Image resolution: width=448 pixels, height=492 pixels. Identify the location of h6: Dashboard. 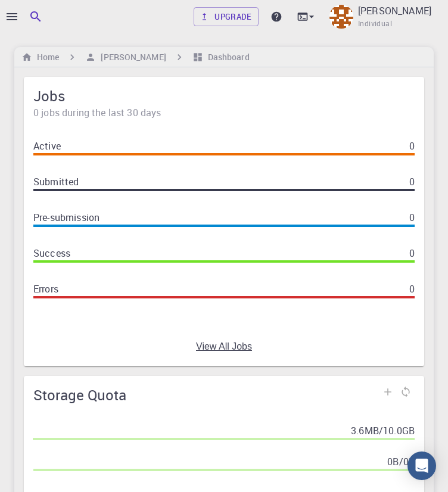
(227, 57).